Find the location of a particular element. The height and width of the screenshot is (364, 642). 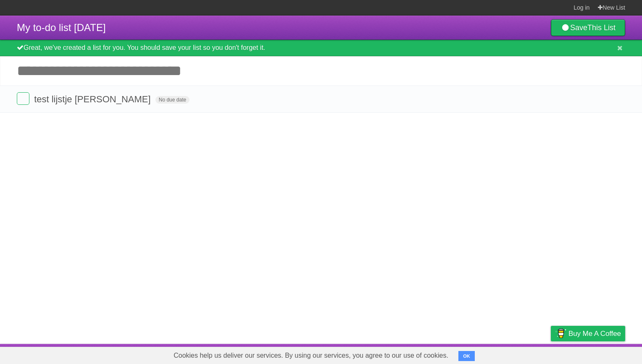

span: Cookies help us deliver our services. By using our services, you agree to our use of cookies. is located at coordinates (311, 356).